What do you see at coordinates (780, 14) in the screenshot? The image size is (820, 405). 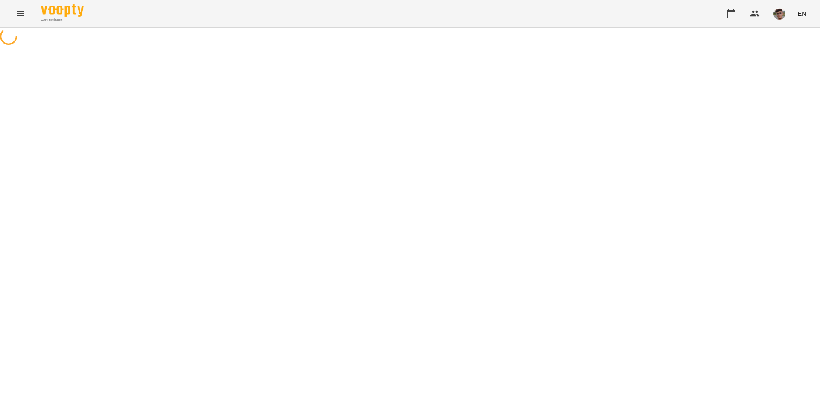 I see `img: 01393c9326d881415f159edee754fa25.jpg` at bounding box center [780, 14].